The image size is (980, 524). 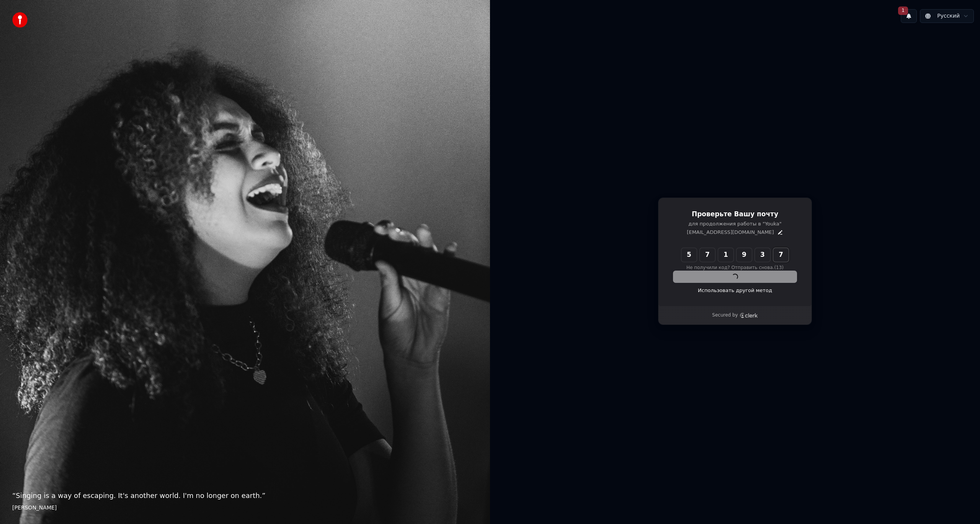 I want to click on img: youka, so click(x=20, y=20).